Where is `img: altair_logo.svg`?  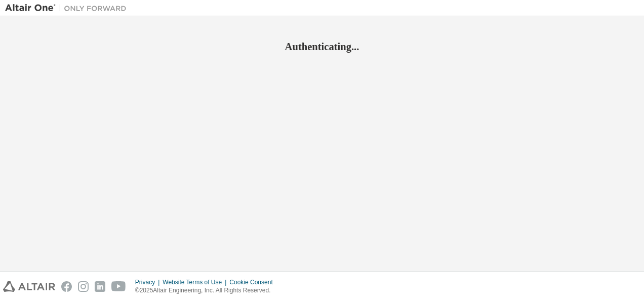
img: altair_logo.svg is located at coordinates (29, 286).